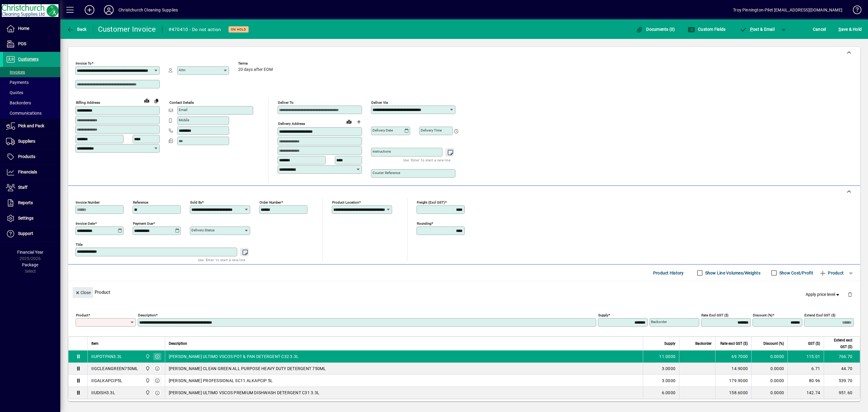  Describe the element at coordinates (143, 223) in the screenshot. I see `mat-label: Payment due` at that location.